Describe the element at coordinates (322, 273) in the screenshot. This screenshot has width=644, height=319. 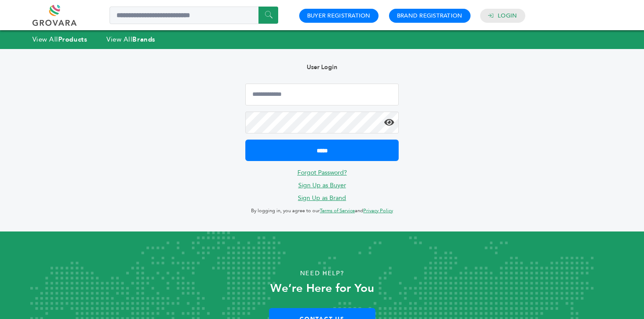
I see `p: Need Help?` at that location.